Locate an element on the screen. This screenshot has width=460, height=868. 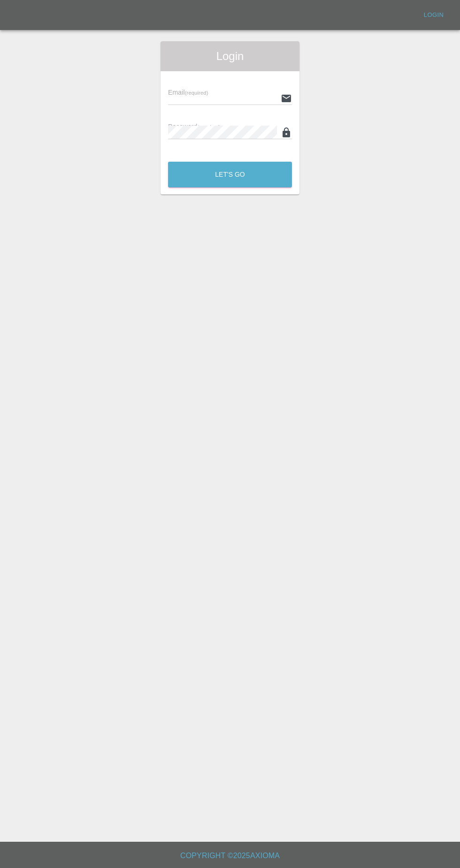
h6: Copyright © 2025 Axioma is located at coordinates (230, 856).